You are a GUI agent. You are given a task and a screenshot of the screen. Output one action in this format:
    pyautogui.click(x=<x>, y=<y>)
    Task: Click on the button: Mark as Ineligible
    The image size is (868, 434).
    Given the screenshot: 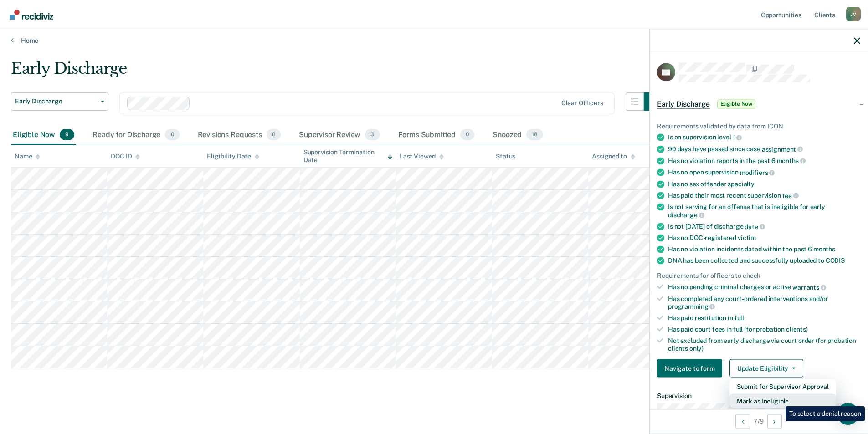 What is the action you would take?
    pyautogui.click(x=783, y=401)
    